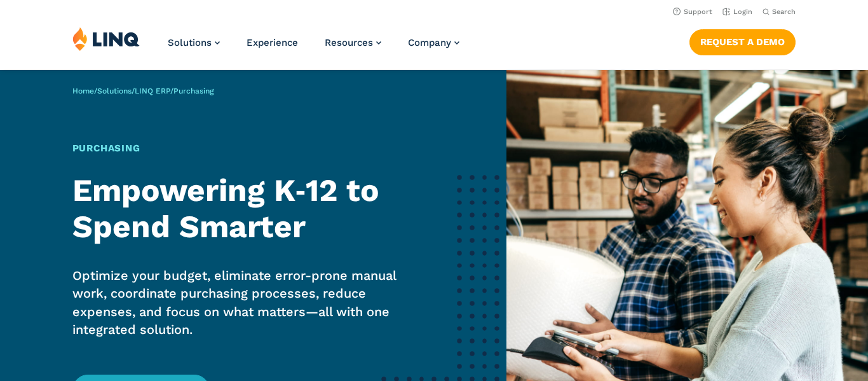 This screenshot has height=381, width=868. What do you see at coordinates (349, 43) in the screenshot?
I see `span: Resources` at bounding box center [349, 43].